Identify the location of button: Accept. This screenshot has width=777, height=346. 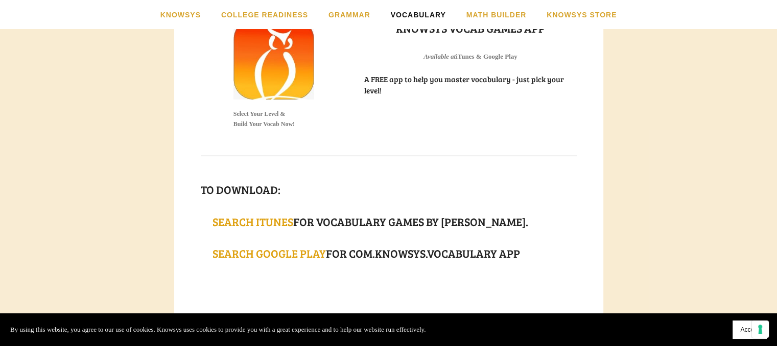
(749, 330).